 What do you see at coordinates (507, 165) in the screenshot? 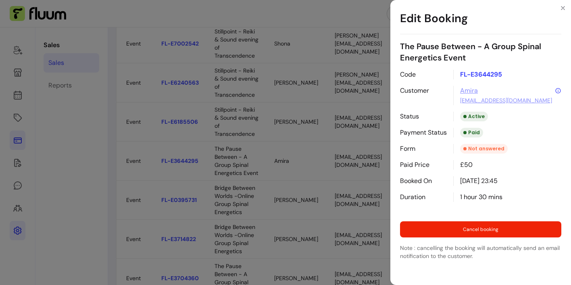
I see `div: £50` at bounding box center [507, 165].